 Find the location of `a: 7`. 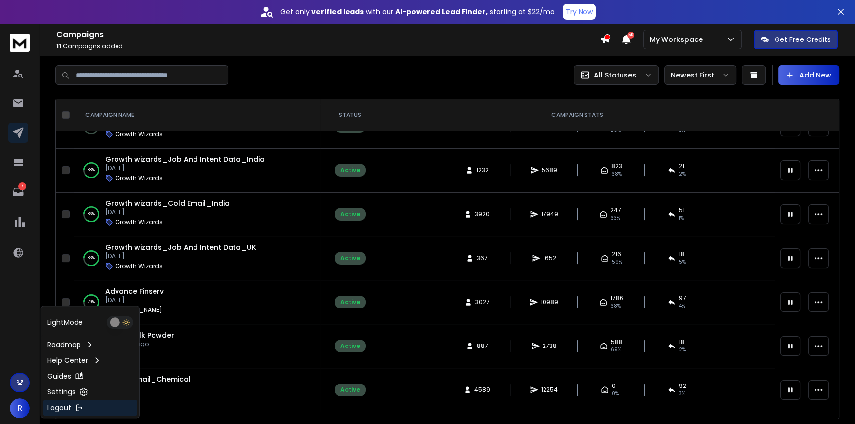

a: 7 is located at coordinates (18, 192).